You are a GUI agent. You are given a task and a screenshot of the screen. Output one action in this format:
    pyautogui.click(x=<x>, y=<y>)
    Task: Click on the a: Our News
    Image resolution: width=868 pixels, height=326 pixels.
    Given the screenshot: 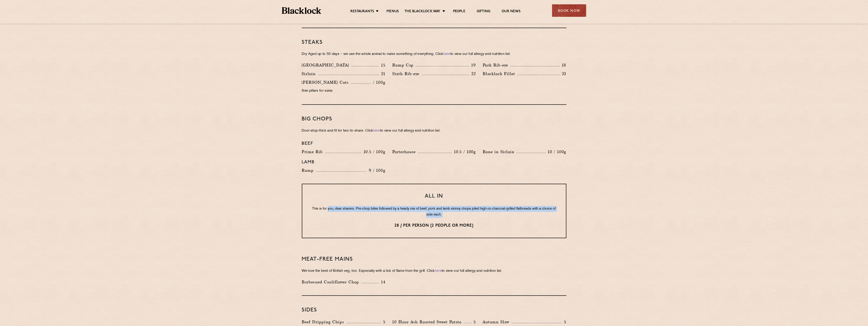 What is the action you would take?
    pyautogui.click(x=511, y=12)
    